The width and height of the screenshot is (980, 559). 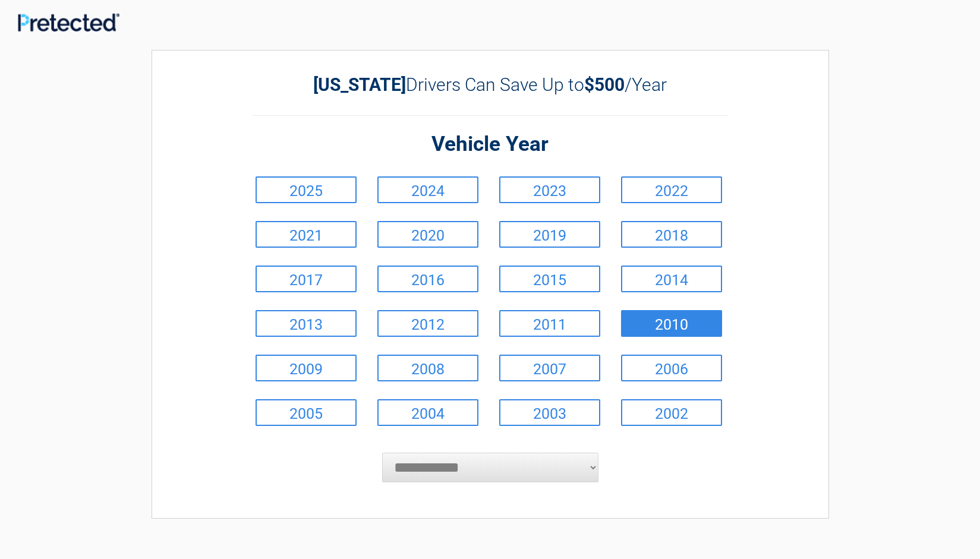 What do you see at coordinates (671, 234) in the screenshot?
I see `a: 2018` at bounding box center [671, 234].